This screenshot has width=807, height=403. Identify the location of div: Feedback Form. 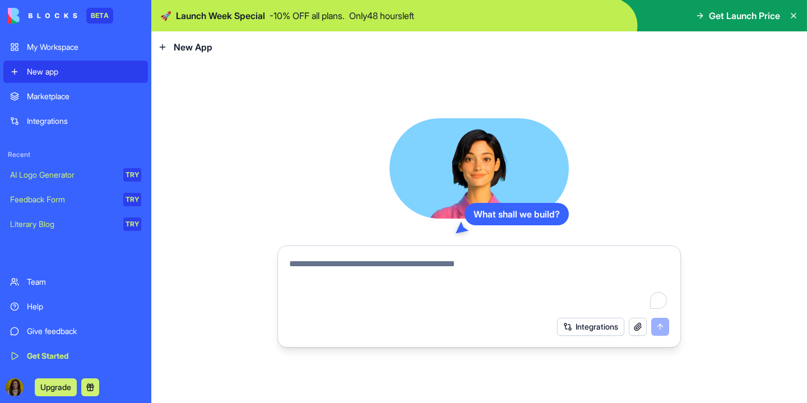
(63, 200).